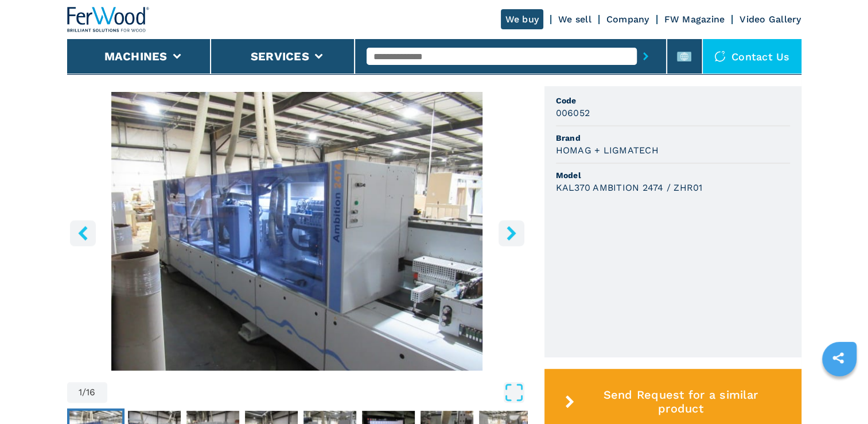  Describe the element at coordinates (317, 392) in the screenshot. I see `button: Open Fullscreen` at that location.